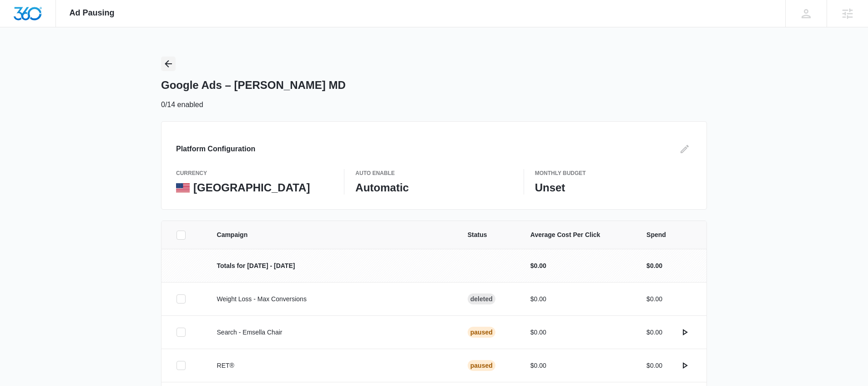 This screenshot has height=386, width=868. What do you see at coordinates (481, 299) in the screenshot?
I see `div: Deleted` at bounding box center [481, 299].